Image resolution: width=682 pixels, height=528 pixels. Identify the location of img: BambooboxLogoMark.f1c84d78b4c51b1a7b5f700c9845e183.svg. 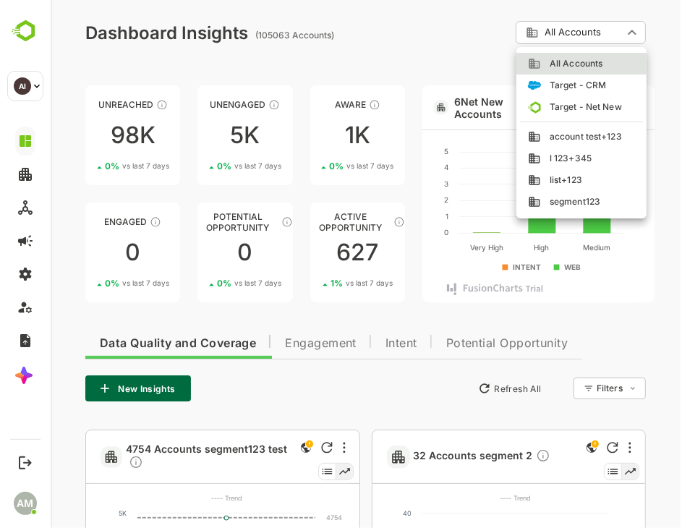
(25, 31).